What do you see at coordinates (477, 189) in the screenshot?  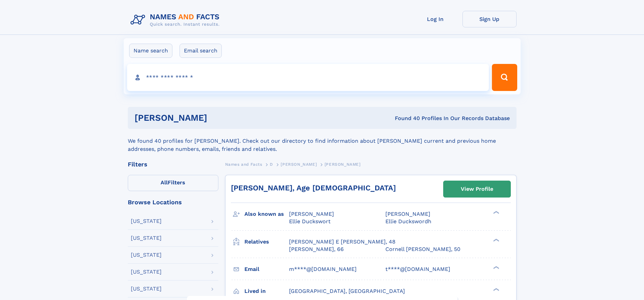 I see `div: View Profile` at bounding box center [477, 189].